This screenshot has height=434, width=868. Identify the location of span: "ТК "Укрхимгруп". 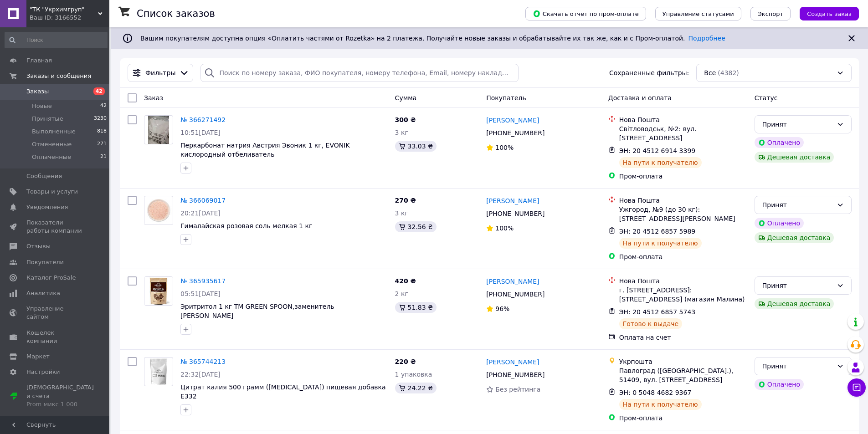
(63, 9).